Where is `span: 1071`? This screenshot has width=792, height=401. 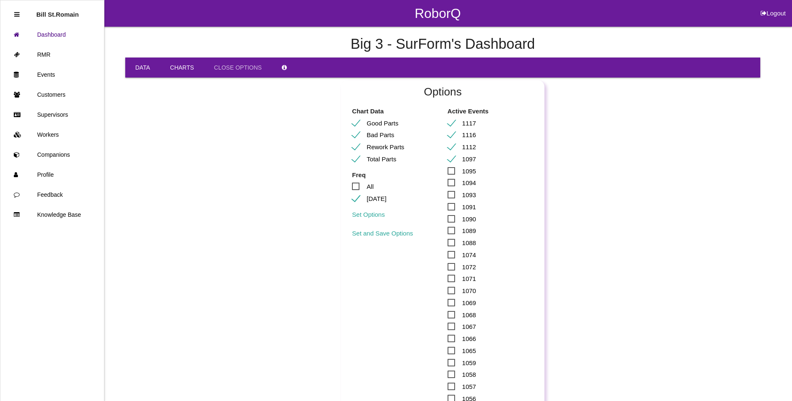 span: 1071 is located at coordinates (462, 279).